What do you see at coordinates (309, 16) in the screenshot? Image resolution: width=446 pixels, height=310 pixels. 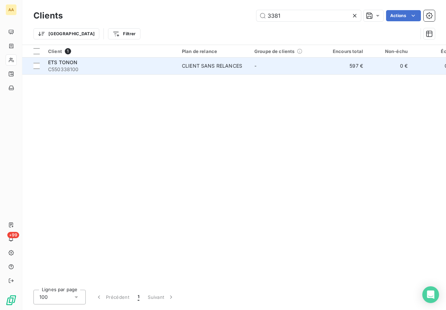 I see `input: Rechercher` at bounding box center [309, 16].